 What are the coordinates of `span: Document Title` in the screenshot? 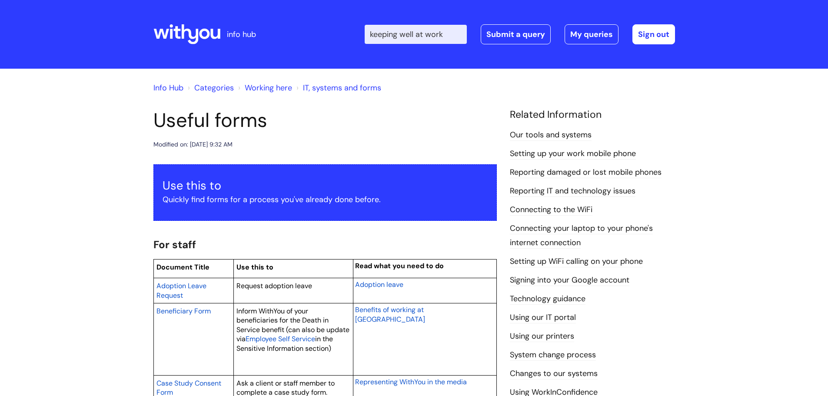 It's located at (183, 267).